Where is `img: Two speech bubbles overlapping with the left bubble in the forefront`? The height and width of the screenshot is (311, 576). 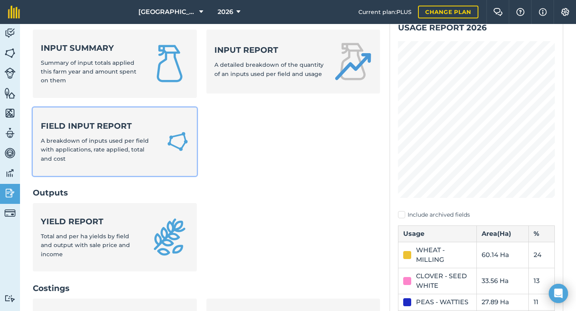
img: Two speech bubbles overlapping with the left bubble in the forefront is located at coordinates (498, 12).